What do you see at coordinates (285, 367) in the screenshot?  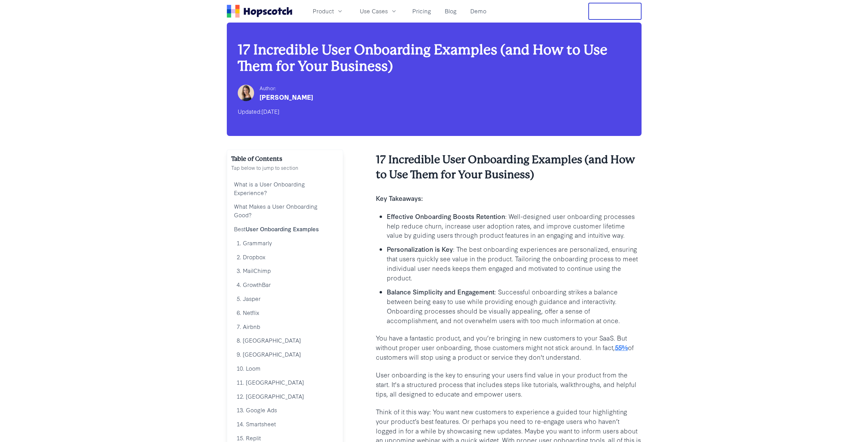 I see `a: 10. Loom` at bounding box center [285, 367].